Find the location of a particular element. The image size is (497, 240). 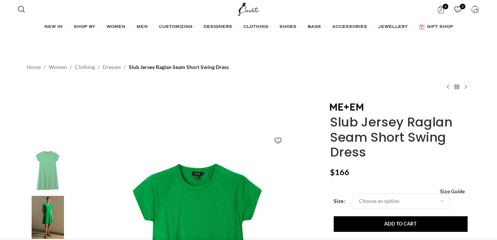

div: Main navigation is located at coordinates (248, 27).